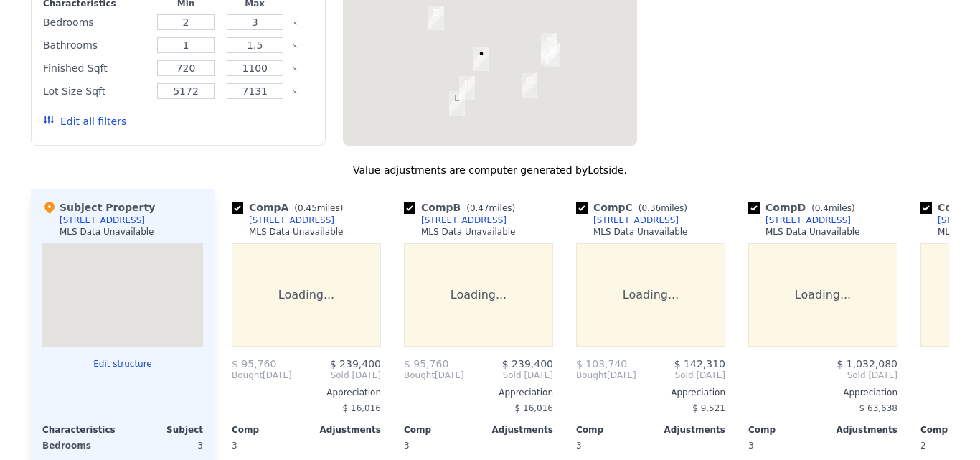 Image resolution: width=980 pixels, height=460 pixels. I want to click on div: 1043 N Volutsia Ave, so click(529, 85).